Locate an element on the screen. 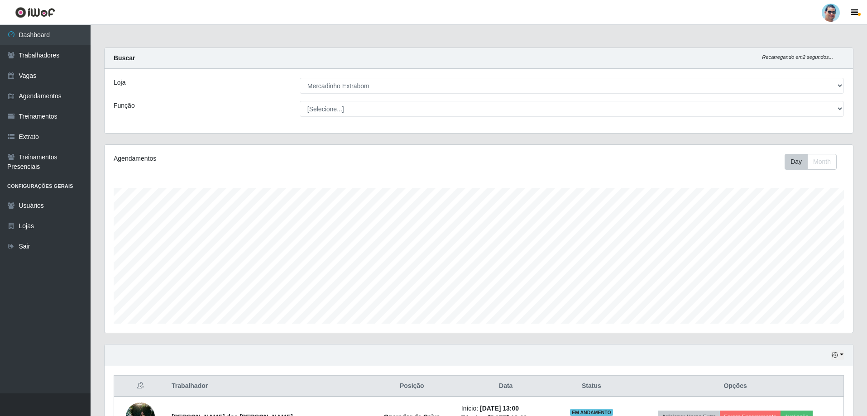 This screenshot has height=416, width=867. th: Data is located at coordinates (506, 386).